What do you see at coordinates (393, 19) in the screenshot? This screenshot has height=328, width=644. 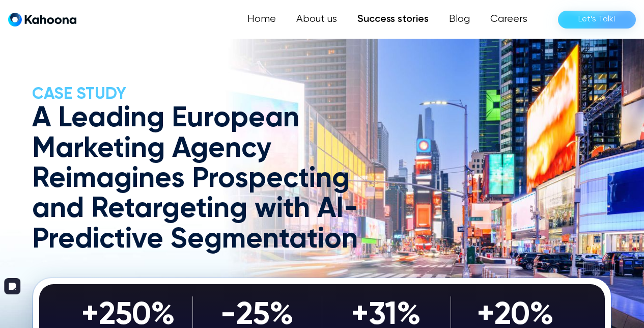 I see `a: Success stories` at bounding box center [393, 19].